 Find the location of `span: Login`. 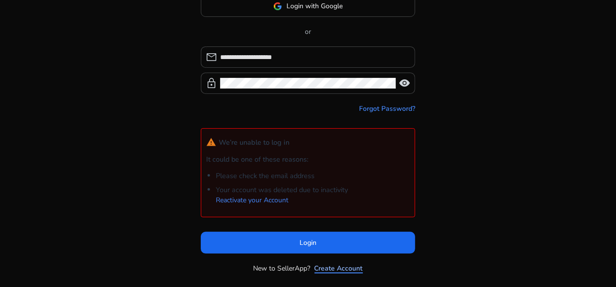

span: Login is located at coordinates (308, 242).